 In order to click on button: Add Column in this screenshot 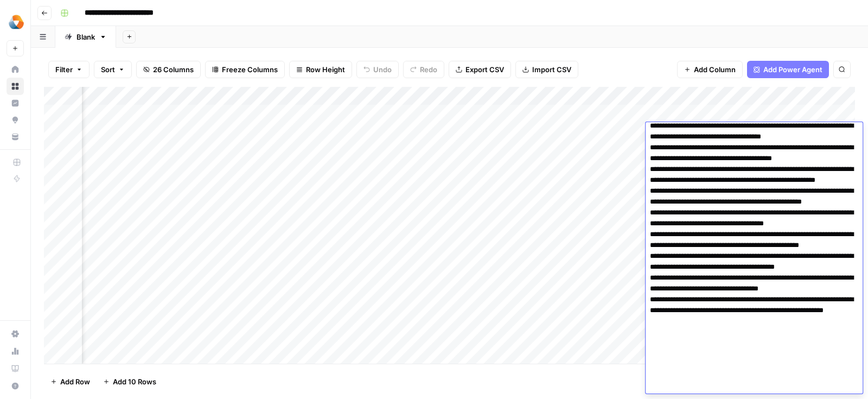, I will do `click(709, 70)`.